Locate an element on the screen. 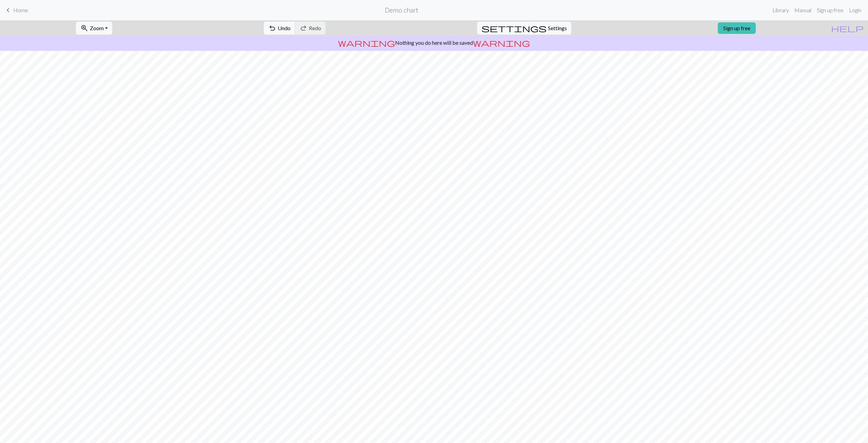 This screenshot has height=443, width=868. button: SettingsSettings is located at coordinates (524, 28).